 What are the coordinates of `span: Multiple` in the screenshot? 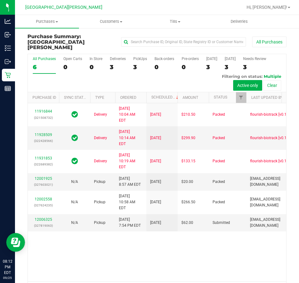 It's located at (273, 76).